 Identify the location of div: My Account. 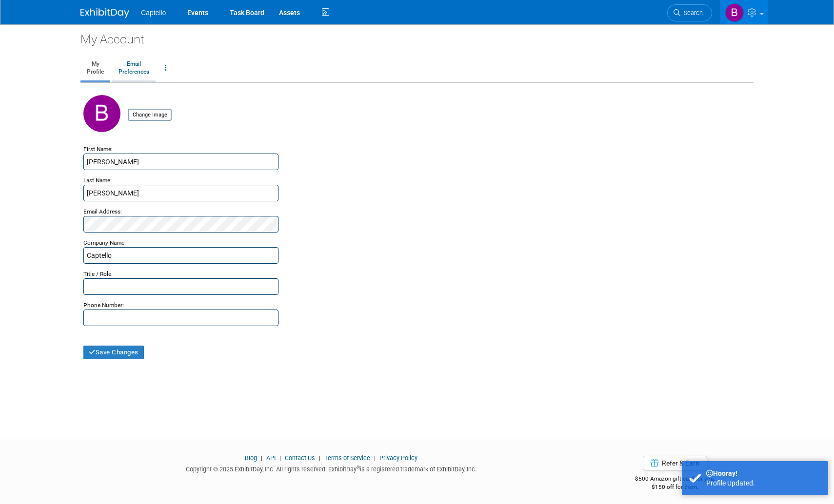
(417, 36).